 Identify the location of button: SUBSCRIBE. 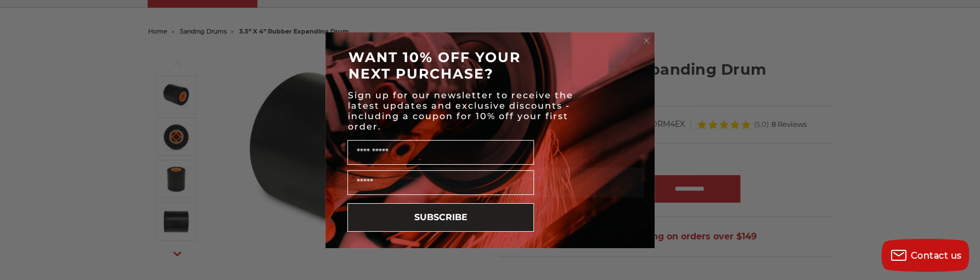
(441, 217).